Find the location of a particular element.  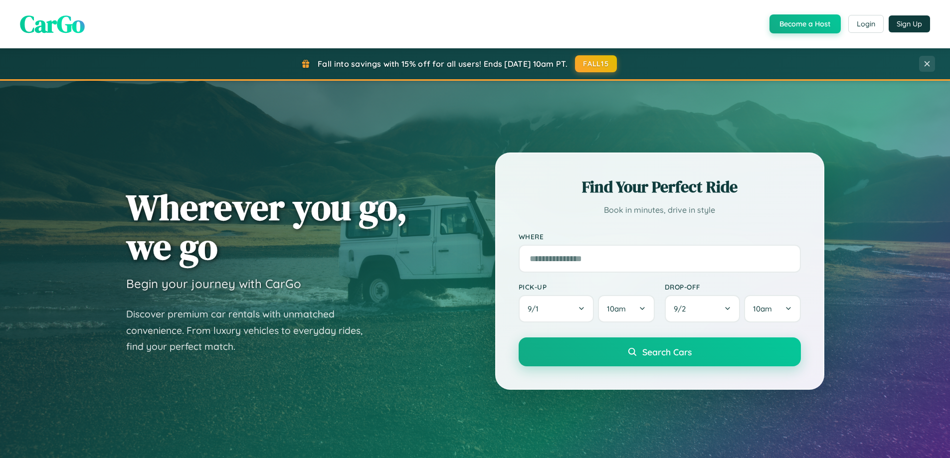

button: Login is located at coordinates (866, 24).